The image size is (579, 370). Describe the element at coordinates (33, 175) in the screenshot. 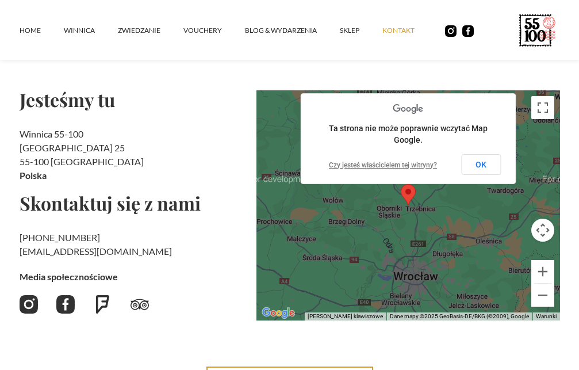

I see `strong: Polska` at that location.